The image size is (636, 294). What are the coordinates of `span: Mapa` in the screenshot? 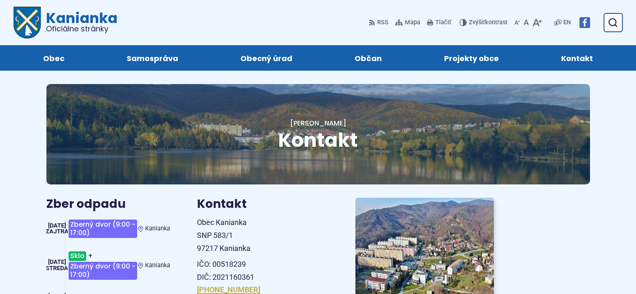 It's located at (412, 23).